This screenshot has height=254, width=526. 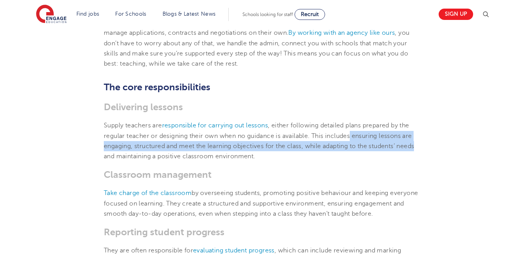 What do you see at coordinates (263, 232) in the screenshot?
I see `h3: Reporting student progress` at bounding box center [263, 232].